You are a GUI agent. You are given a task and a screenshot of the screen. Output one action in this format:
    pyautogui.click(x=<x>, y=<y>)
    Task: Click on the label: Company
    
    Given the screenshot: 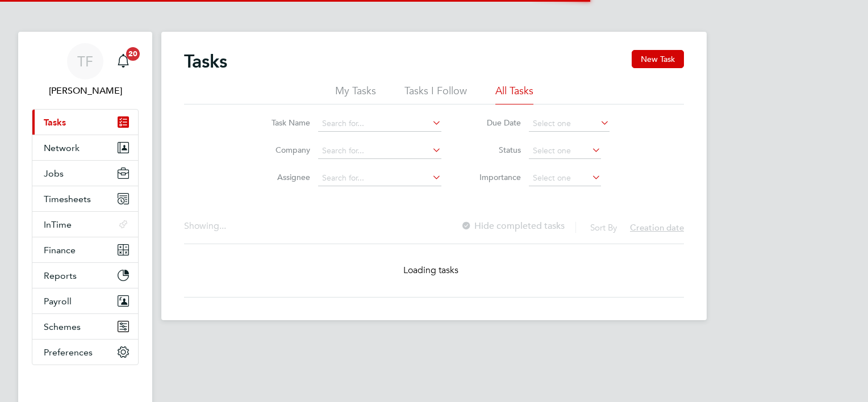 What is the action you would take?
    pyautogui.click(x=285, y=149)
    